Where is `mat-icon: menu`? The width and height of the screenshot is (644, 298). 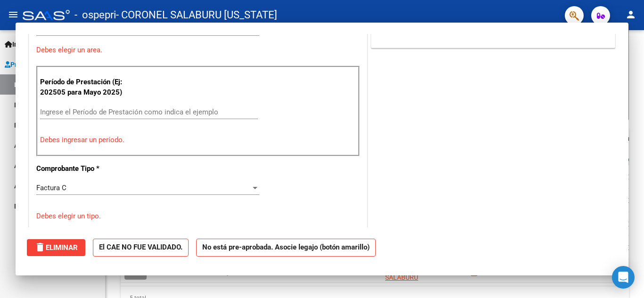
mat-icon: menu is located at coordinates (13, 15).